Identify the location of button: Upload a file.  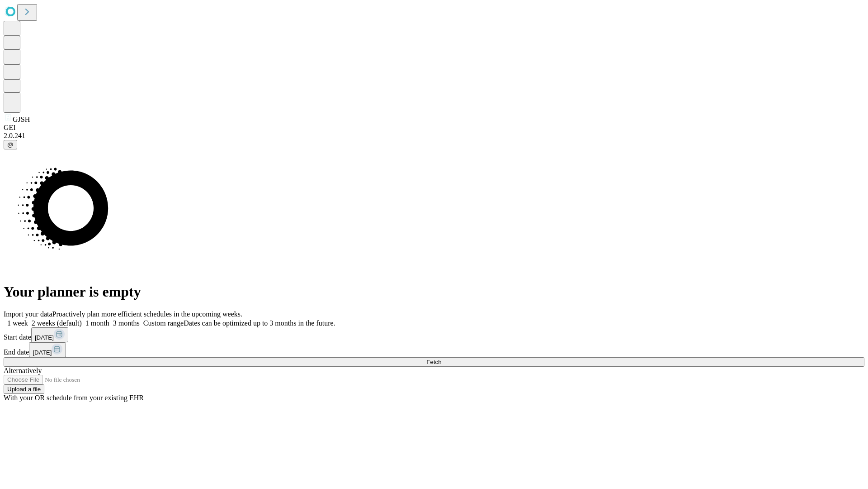
(24, 389).